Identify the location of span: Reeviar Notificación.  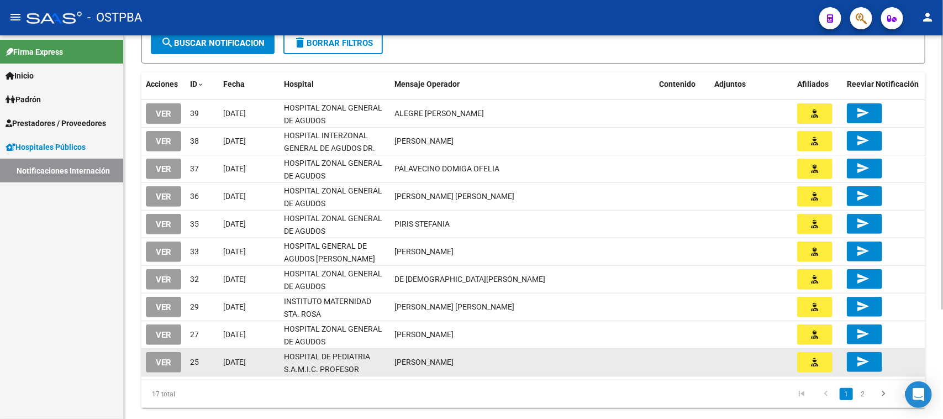
(883, 84).